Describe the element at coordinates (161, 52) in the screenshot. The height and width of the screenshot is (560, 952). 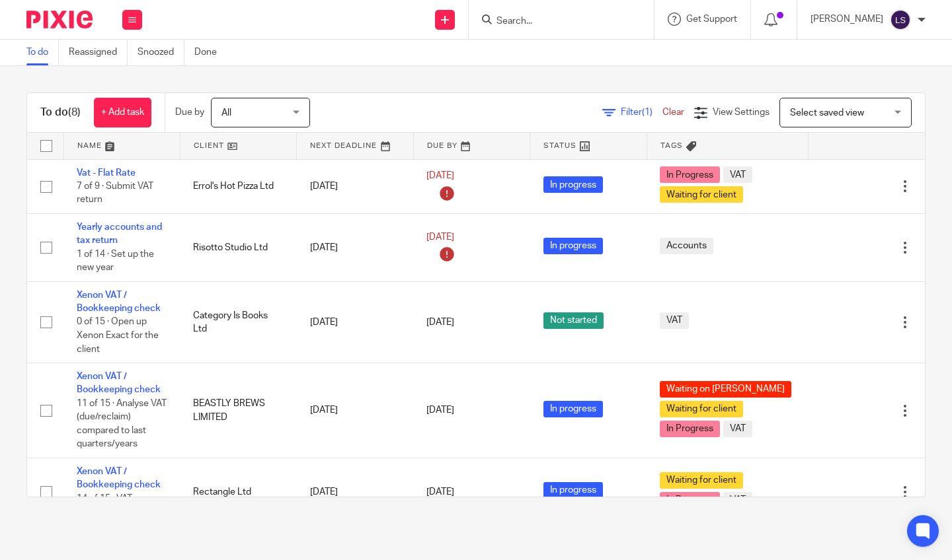
I see `a: Snoozed` at that location.